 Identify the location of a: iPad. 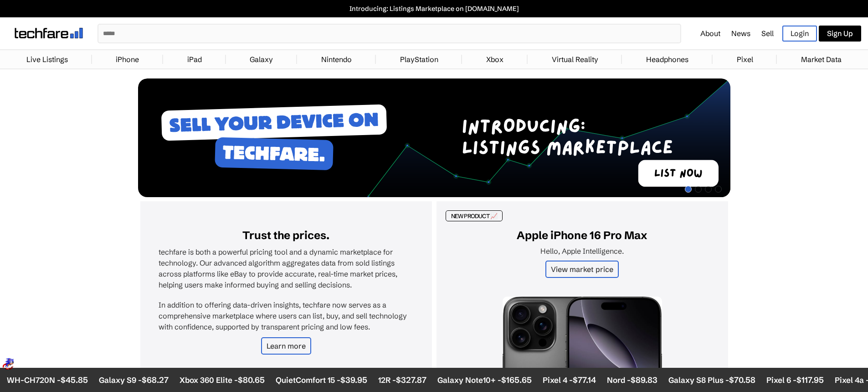
(194, 60).